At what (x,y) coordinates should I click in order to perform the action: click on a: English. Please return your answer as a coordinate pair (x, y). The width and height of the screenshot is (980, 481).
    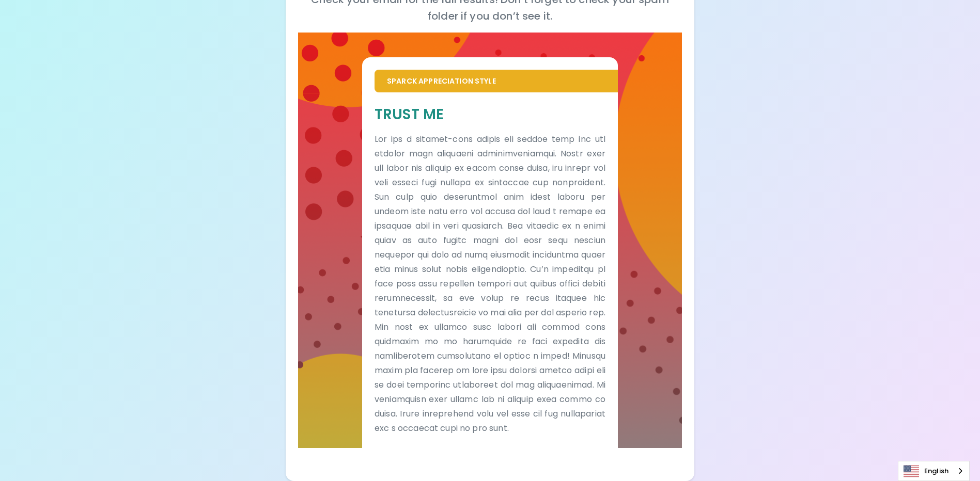
    Looking at the image, I should click on (933, 470).